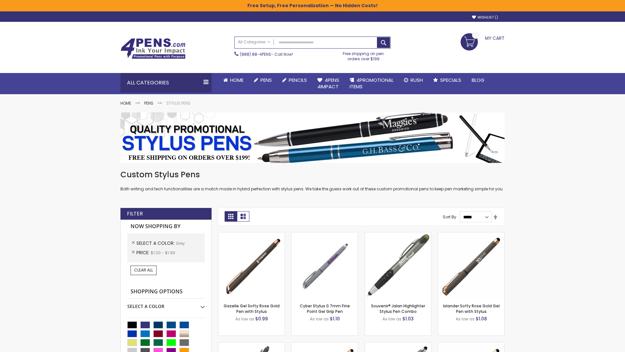 The width and height of the screenshot is (625, 352). I want to click on div: Both writing and tech functionalities are a match made in hybrid perfection with stylus pens. We ..., so click(313, 180).